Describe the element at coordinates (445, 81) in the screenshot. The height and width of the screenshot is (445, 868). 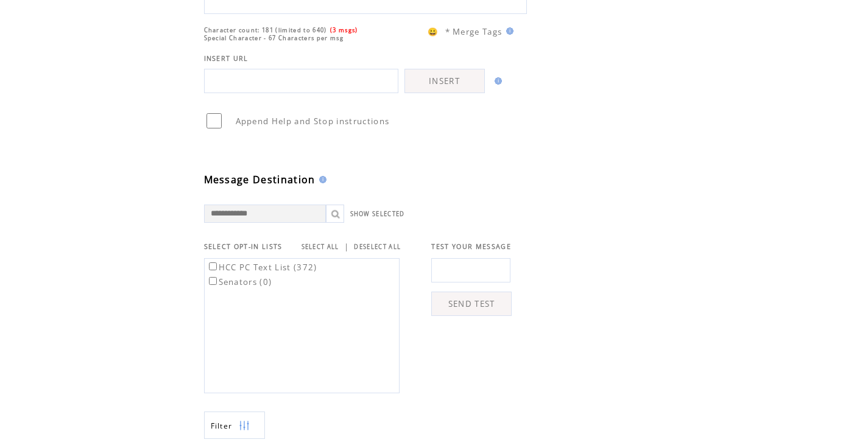
I see `a: INSERT` at that location.